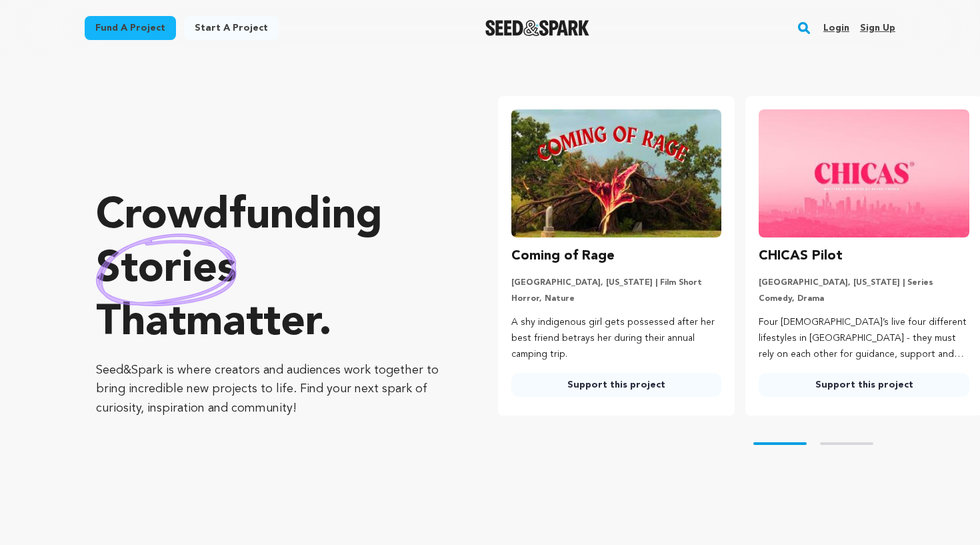 This screenshot has width=980, height=545. Describe the element at coordinates (270, 270) in the screenshot. I see `p: Crowdfunding that .` at that location.